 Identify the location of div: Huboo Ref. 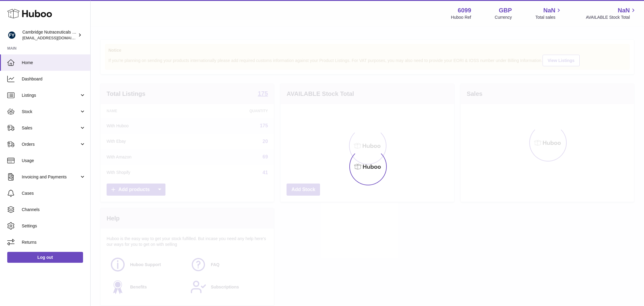
(461, 17).